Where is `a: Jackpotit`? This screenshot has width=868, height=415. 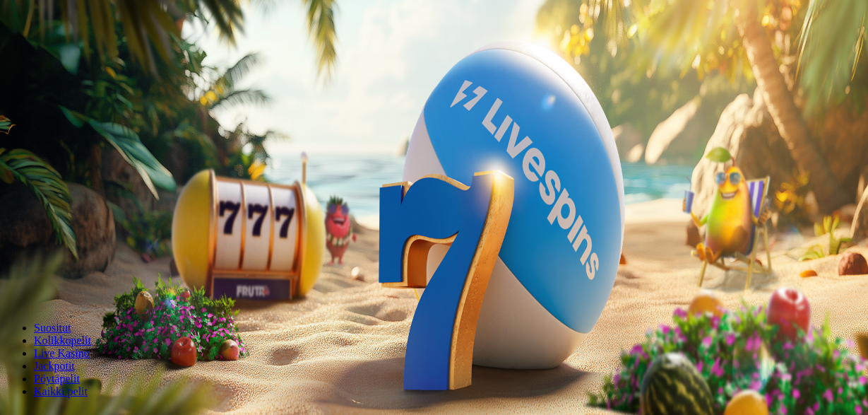
a: Jackpotit is located at coordinates (54, 365).